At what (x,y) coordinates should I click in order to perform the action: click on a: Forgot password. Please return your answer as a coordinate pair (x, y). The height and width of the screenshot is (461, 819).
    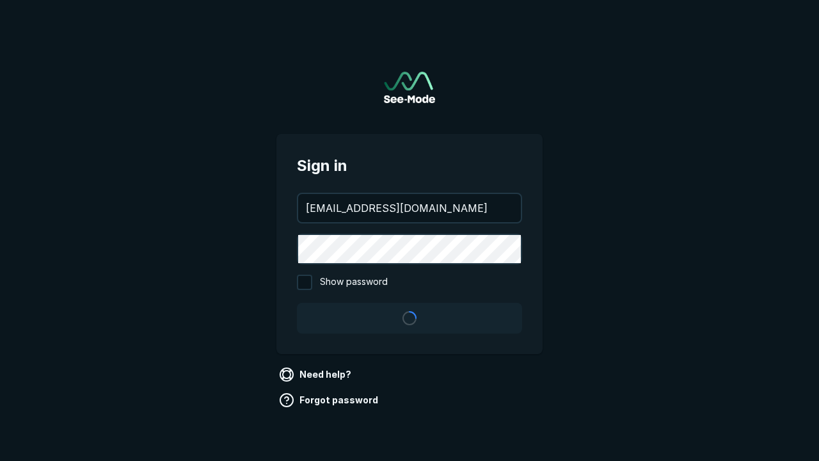
    Looking at the image, I should click on (329, 400).